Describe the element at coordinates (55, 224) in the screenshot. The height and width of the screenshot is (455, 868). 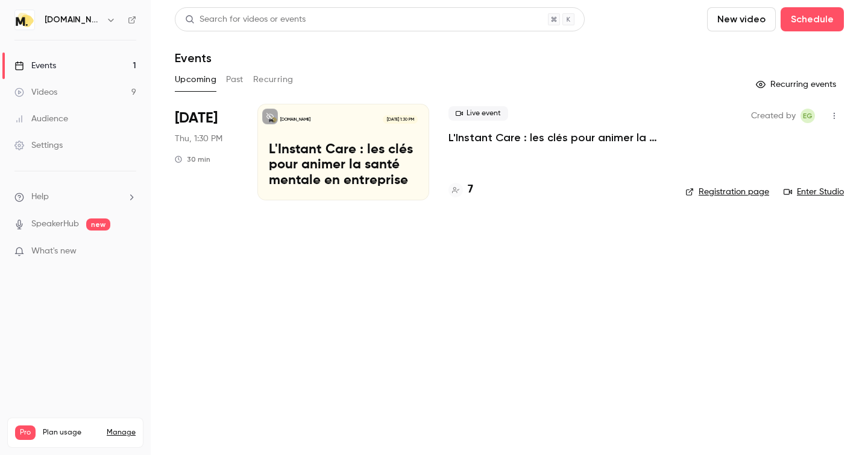
I see `a: SpeakerHub` at that location.